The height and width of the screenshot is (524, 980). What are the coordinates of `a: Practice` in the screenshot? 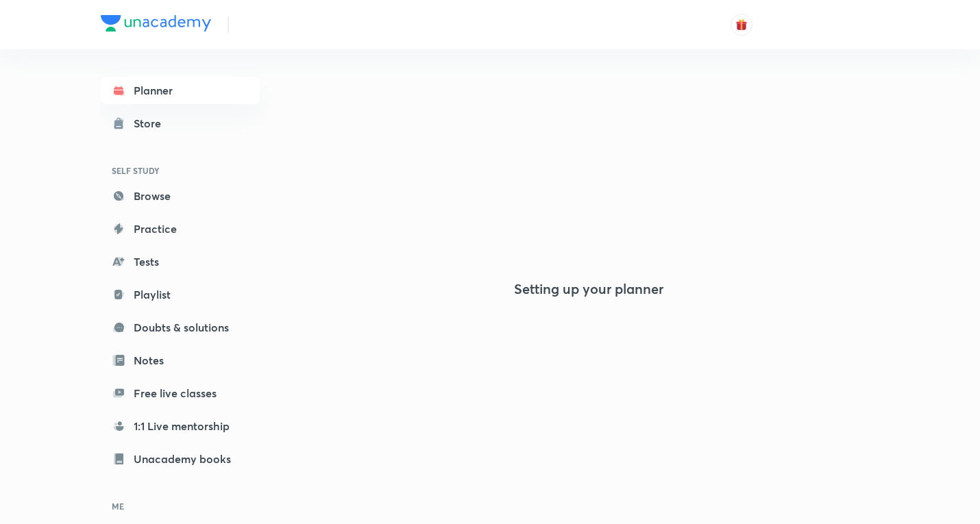 It's located at (180, 229).